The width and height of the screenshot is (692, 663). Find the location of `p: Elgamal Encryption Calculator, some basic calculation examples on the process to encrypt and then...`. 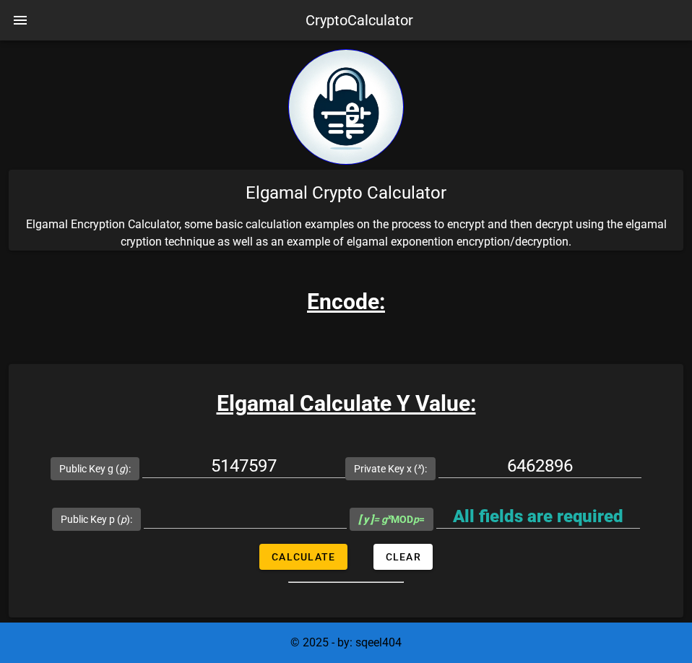

p: Elgamal Encryption Calculator, some basic calculation examples on the process to encrypt and then... is located at coordinates (346, 233).